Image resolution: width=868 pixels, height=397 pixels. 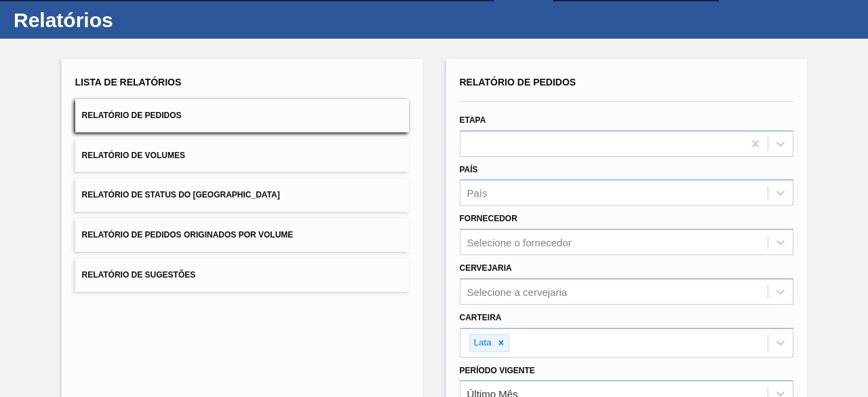 I want to click on label: País, so click(x=469, y=169).